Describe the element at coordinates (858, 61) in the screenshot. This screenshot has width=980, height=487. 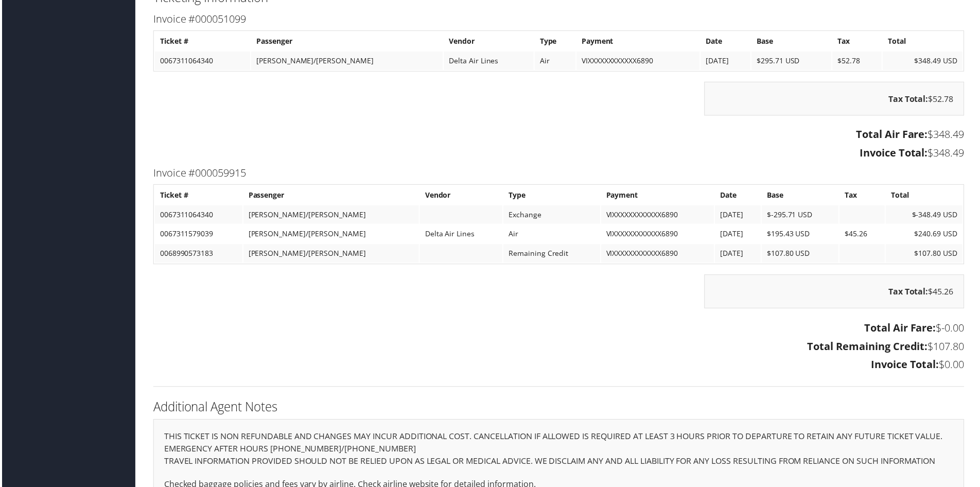
I see `td: $52.78` at that location.